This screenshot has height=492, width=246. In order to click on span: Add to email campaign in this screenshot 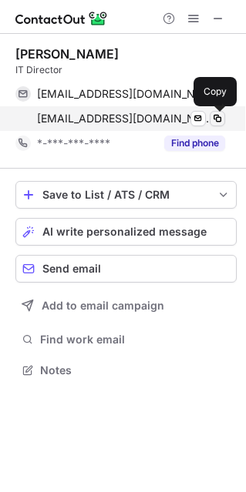, I will do `click(102, 306)`.